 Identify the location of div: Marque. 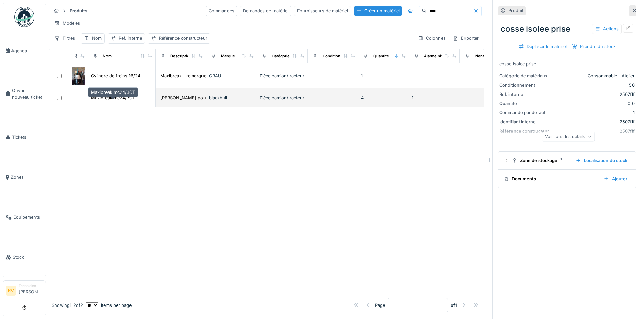
(228, 56).